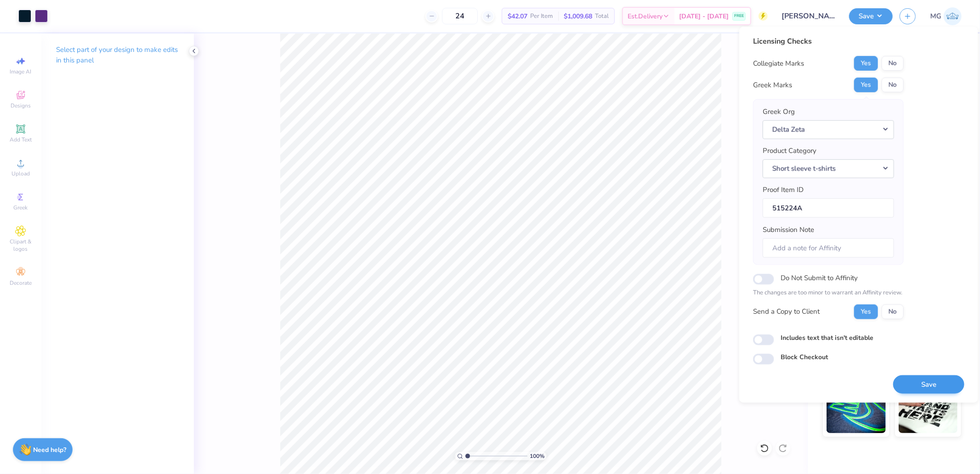 This screenshot has height=474, width=980. What do you see at coordinates (783, 189) in the screenshot?
I see `label: Proof Item ID` at bounding box center [783, 189].